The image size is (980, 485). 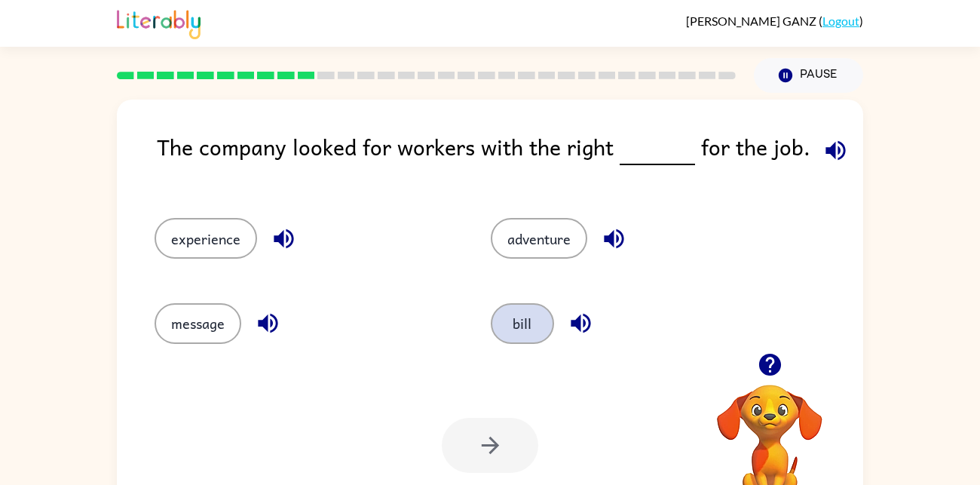 What do you see at coordinates (198, 324) in the screenshot?
I see `button: message` at bounding box center [198, 324].